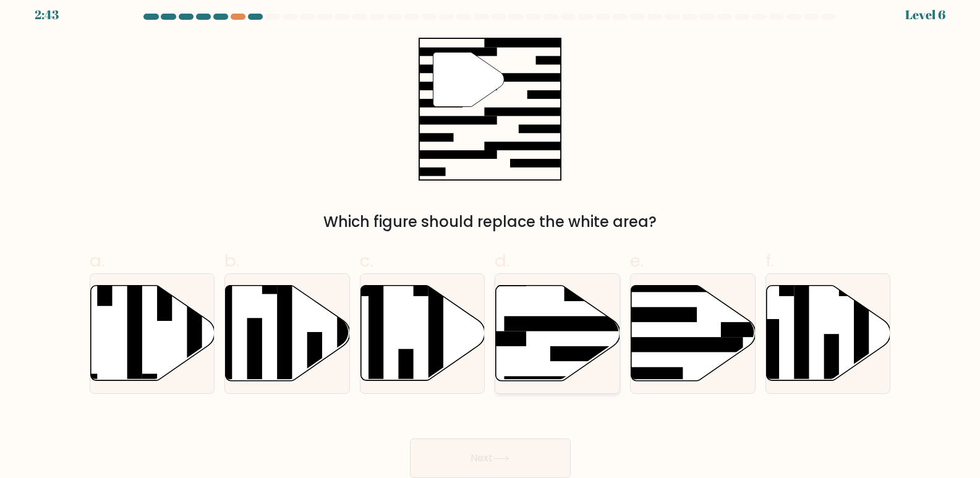 This screenshot has width=980, height=478. I want to click on div: Level 6, so click(925, 15).